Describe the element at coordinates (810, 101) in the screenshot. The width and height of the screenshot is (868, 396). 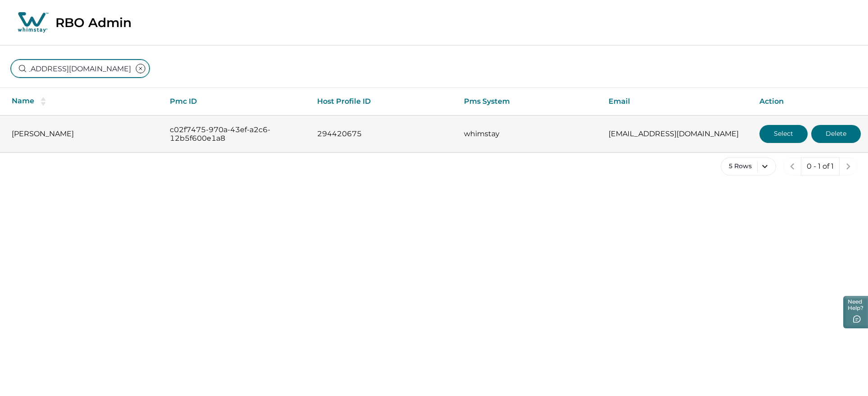
I see `th: Action` at that location.